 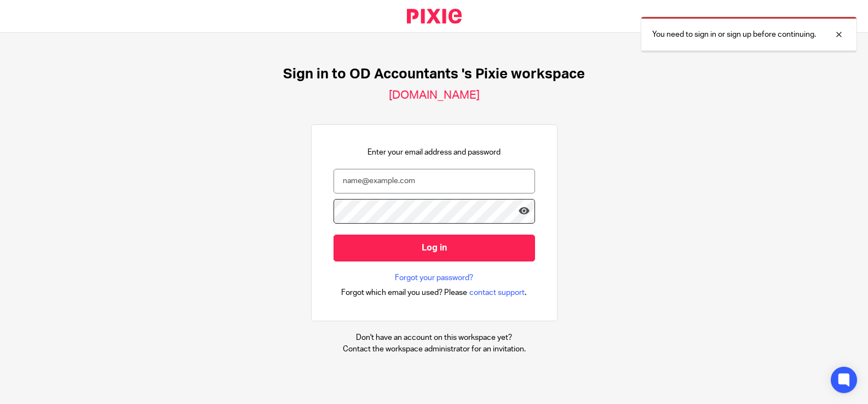 I want to click on h1: Sign in to OD Accountants 's Pixie workspace, so click(x=434, y=74).